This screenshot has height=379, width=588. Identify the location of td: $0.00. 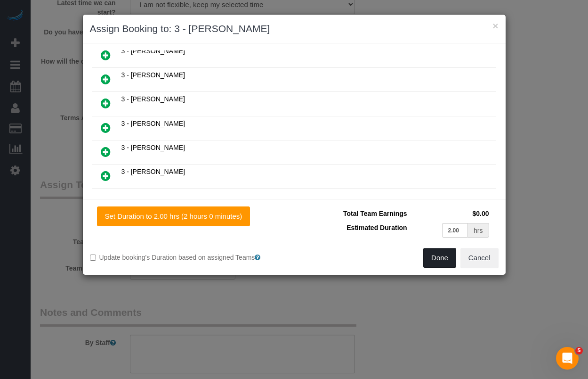
(451, 213).